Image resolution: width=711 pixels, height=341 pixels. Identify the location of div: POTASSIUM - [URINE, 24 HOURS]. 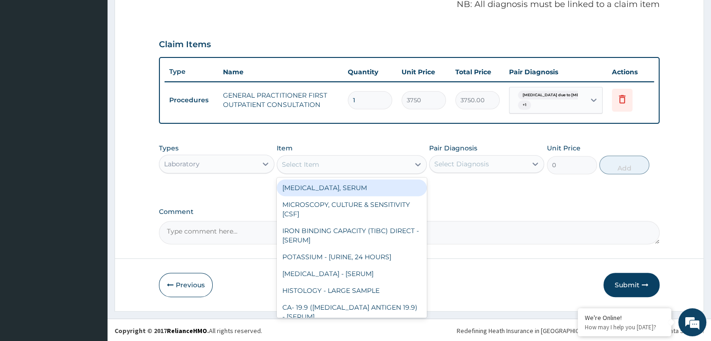
(352, 257).